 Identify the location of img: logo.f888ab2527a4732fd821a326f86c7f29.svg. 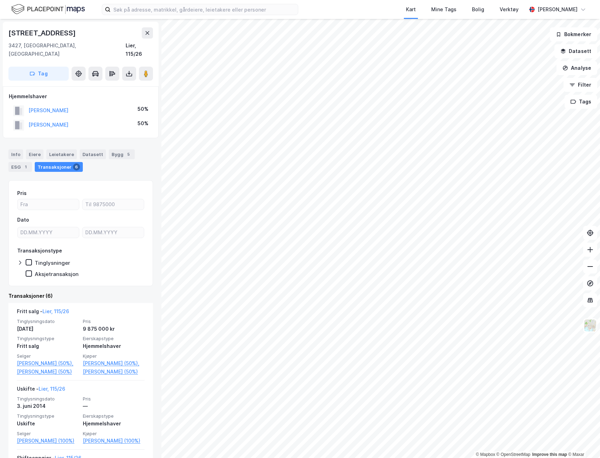
(48, 9).